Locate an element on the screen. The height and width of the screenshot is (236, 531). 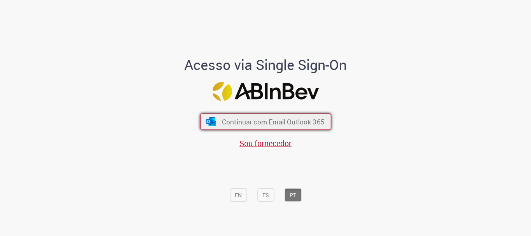
img: ícone Azure/Microsoft 360 is located at coordinates (211, 122).